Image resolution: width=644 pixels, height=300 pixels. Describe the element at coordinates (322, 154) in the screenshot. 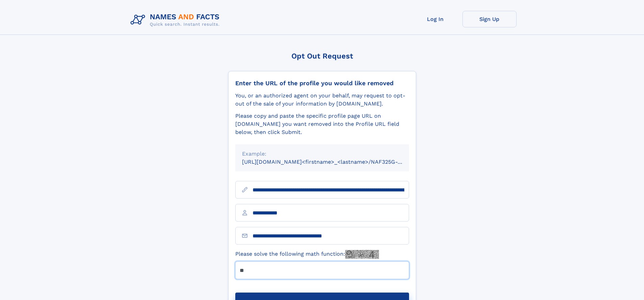

I see `div: Example:` at that location.